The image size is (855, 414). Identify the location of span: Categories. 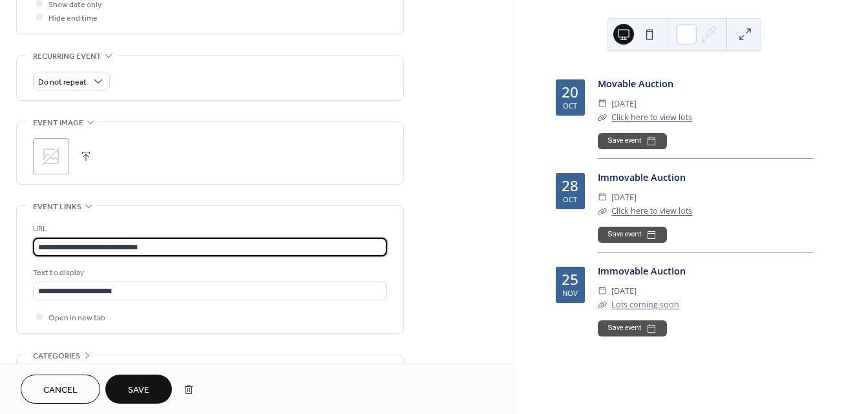
(56, 356).